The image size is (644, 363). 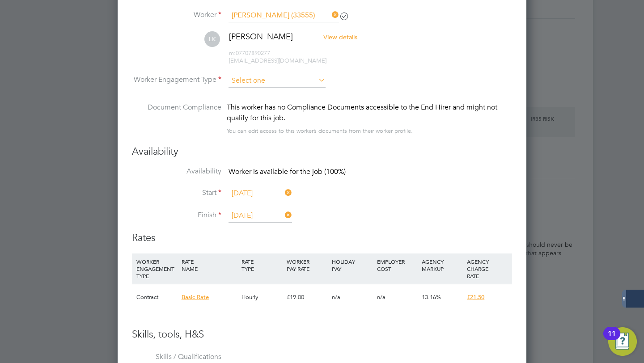 I want to click on div: WORKER ENGAGEMENT TYPE, so click(x=157, y=269).